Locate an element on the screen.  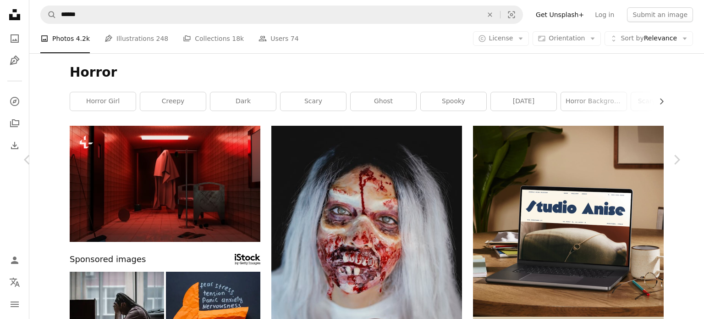
button: Clear is located at coordinates (490, 15).